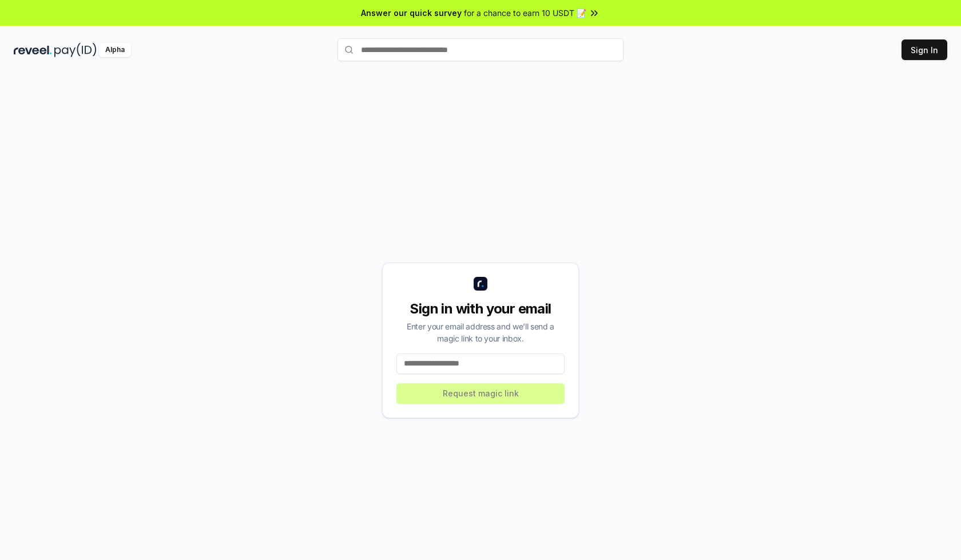 The width and height of the screenshot is (961, 560). Describe the element at coordinates (480, 332) in the screenshot. I see `div: Enter your email address and we’ll send a magic link to your inbox.` at that location.